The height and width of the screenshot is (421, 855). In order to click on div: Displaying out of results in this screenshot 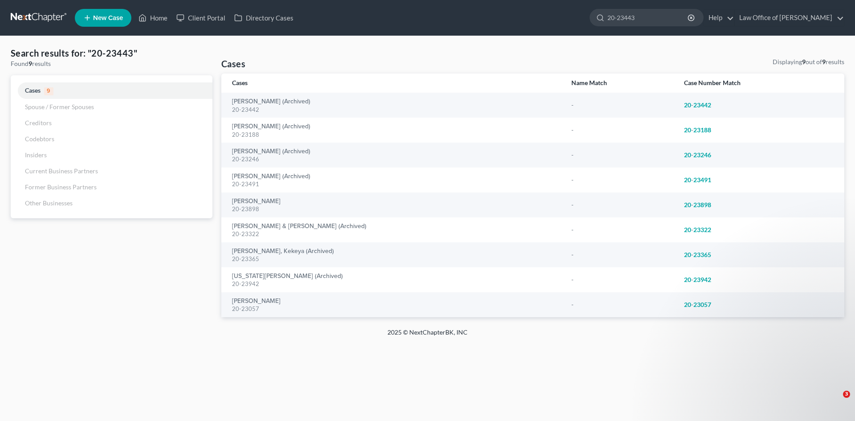, I will do `click(808, 62)`.